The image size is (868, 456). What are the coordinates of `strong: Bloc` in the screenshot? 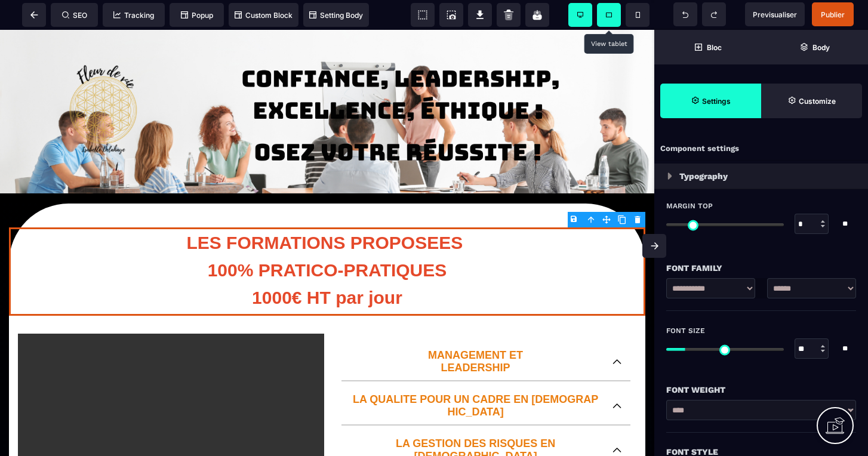 It's located at (714, 47).